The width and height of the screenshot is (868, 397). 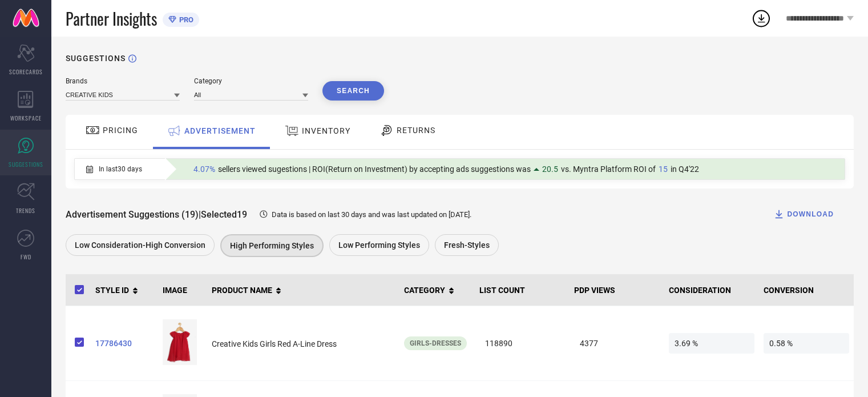 I want to click on span: Fresh-Styles, so click(x=467, y=245).